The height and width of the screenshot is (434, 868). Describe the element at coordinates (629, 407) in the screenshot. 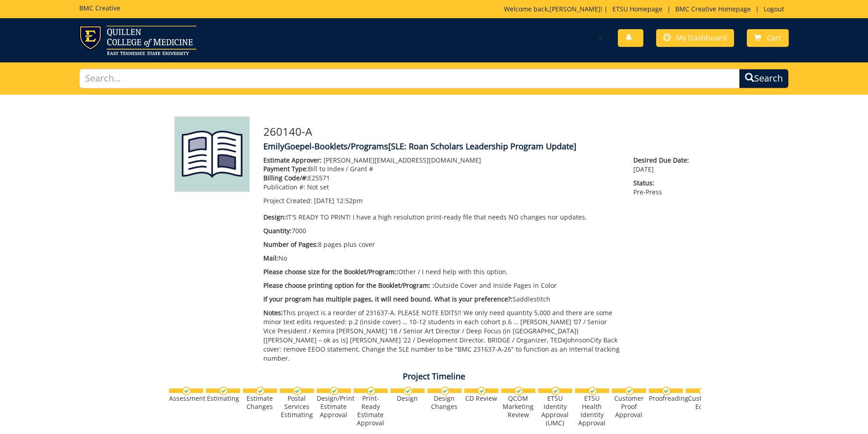

I see `div: Customer Proof Approval` at that location.